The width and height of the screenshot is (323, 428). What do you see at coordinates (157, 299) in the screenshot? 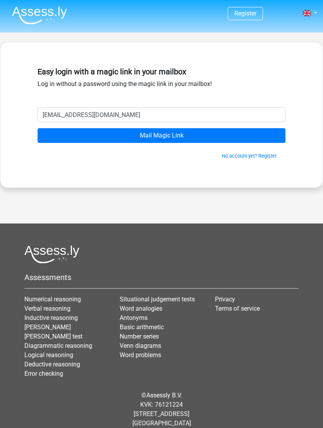
I see `a: Situational judgement tests` at bounding box center [157, 299].